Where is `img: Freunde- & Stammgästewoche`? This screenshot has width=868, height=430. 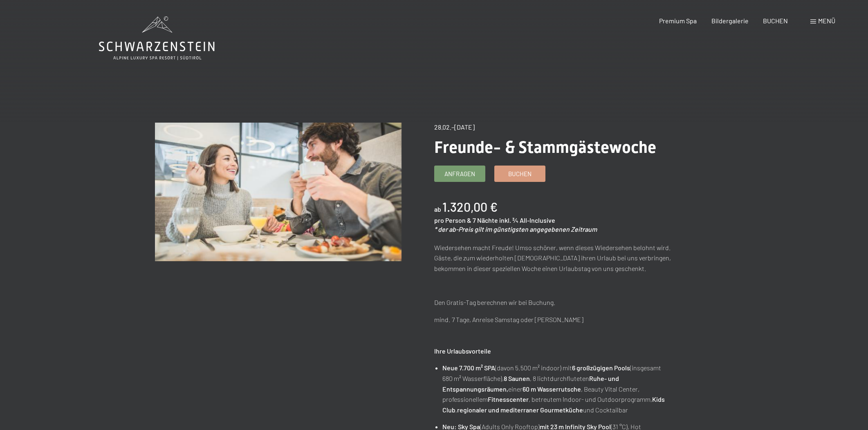 img: Freunde- & Stammgästewoche is located at coordinates (278, 192).